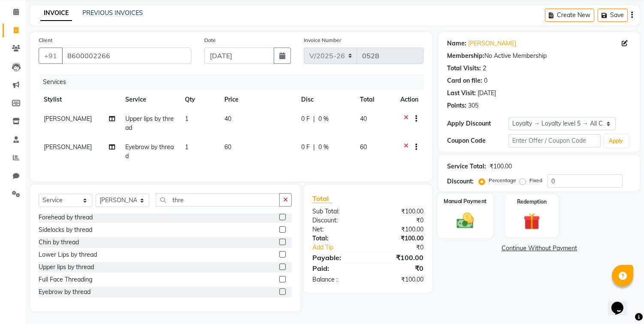  I want to click on div: Coupon Code, so click(477, 141).